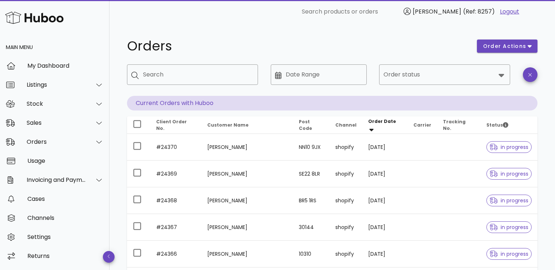 Image resolution: width=555 pixels, height=270 pixels. What do you see at coordinates (176, 125) in the screenshot?
I see `th: Client Order No.` at bounding box center [176, 125].